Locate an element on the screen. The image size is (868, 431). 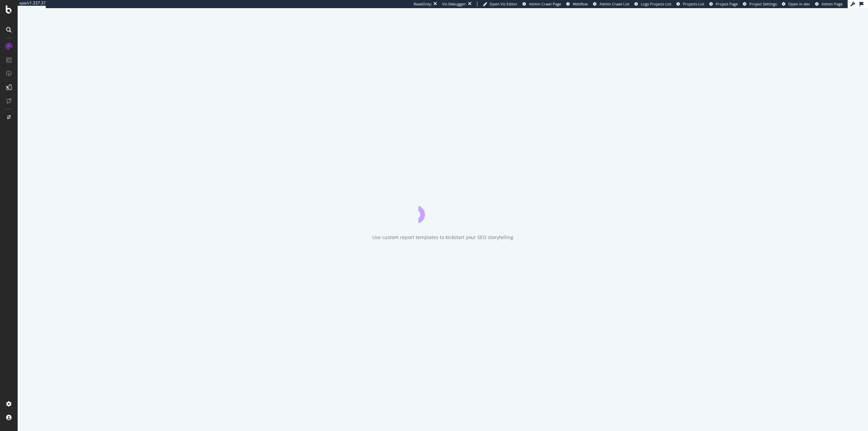
a: Logs Projects List is located at coordinates (653, 5).